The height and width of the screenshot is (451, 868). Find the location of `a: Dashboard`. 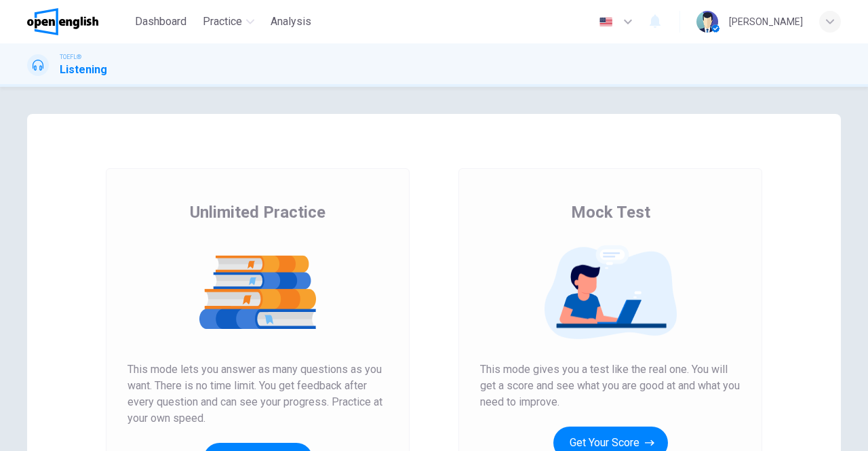

a: Dashboard is located at coordinates (161, 21).